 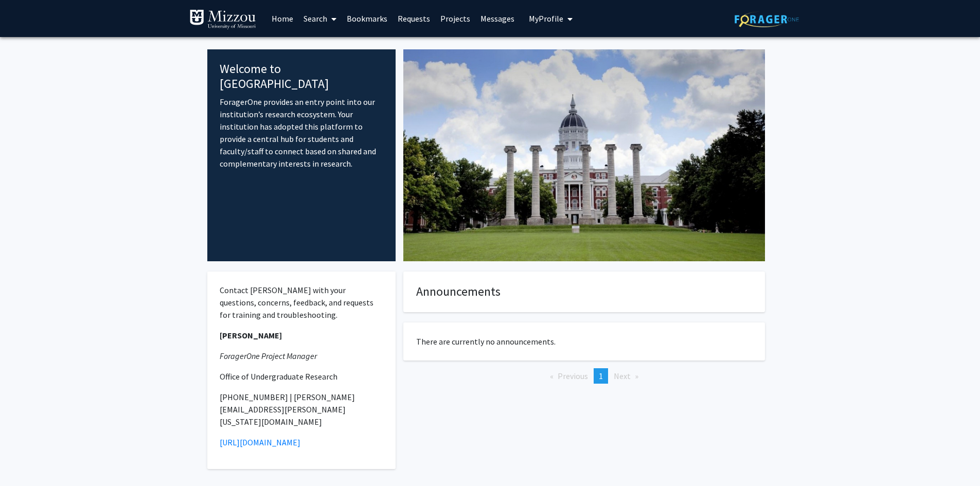 What do you see at coordinates (600, 376) in the screenshot?
I see `span: 1` at bounding box center [600, 376].